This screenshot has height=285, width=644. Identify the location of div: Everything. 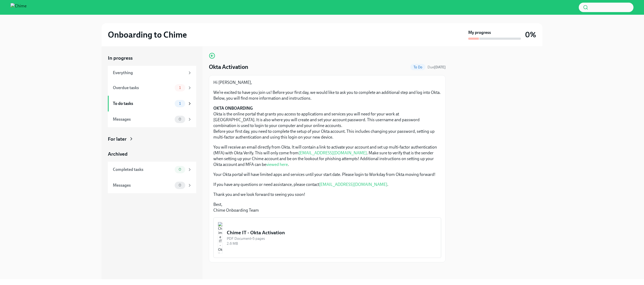
(149, 73).